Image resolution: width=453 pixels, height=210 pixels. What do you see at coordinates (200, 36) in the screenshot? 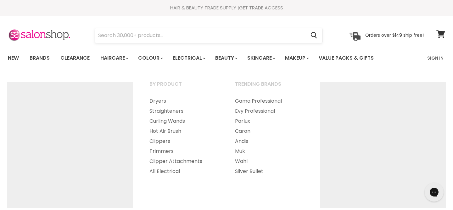
I see `input: Search` at bounding box center [200, 36].